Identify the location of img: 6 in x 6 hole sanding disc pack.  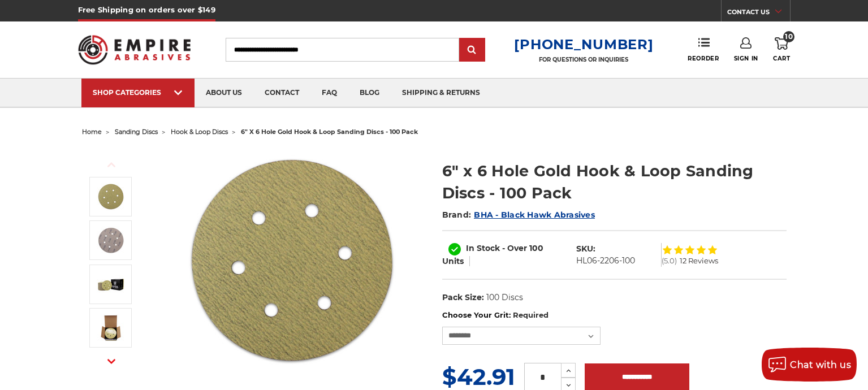
(111, 284).